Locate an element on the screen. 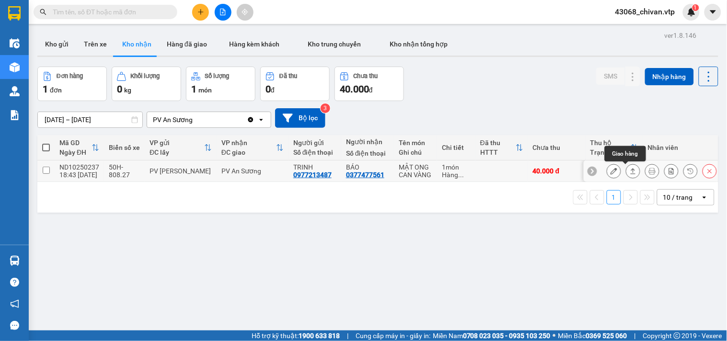 Image resolution: width=727 pixels, height=341 pixels. div: Hàng thông thường is located at coordinates (456, 175).